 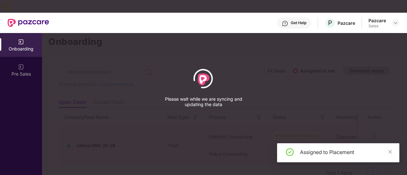 I want to click on img: svg+xml;base64,PHN2ZyBpZD0iSGVscC0zMngzMiIgeG1sbnM9Imh0dHA6Ly93d3cudzMub3JnLzIwMDAvc3ZnIiB3aWR0aD..., so click(x=285, y=24).